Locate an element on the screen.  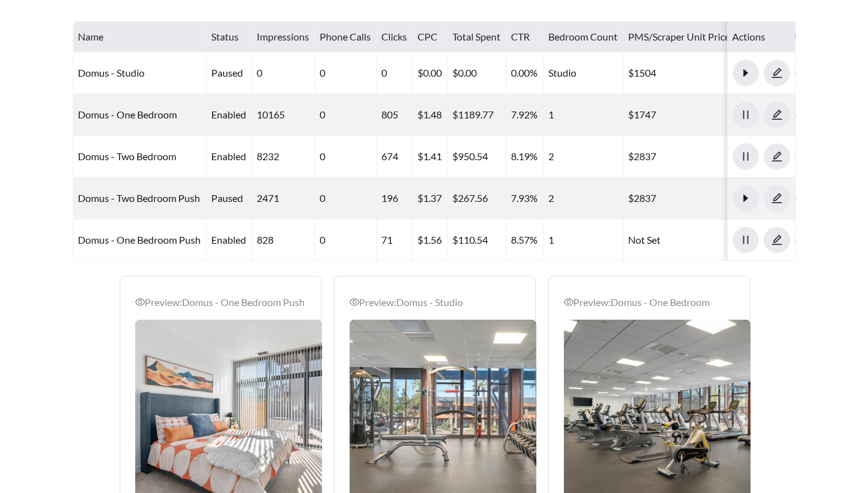
th: Name is located at coordinates (140, 37).